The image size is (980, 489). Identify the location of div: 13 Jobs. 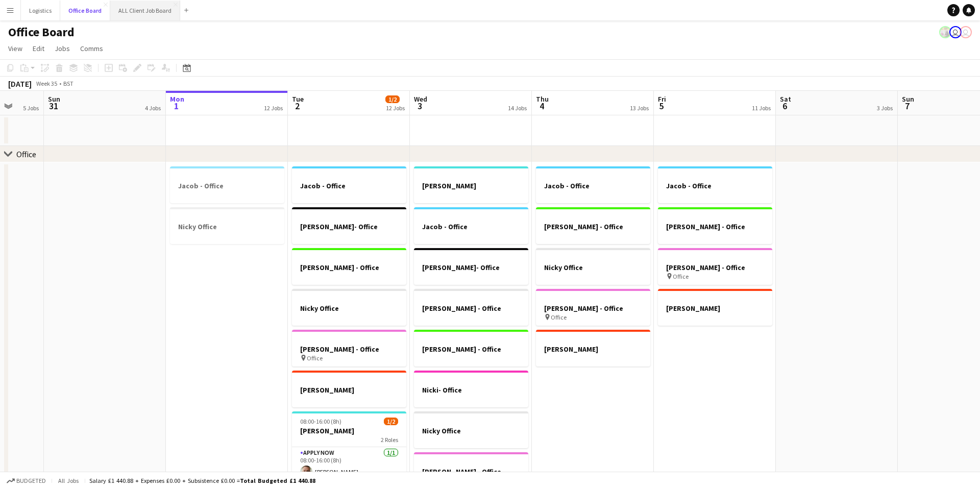
(639, 108).